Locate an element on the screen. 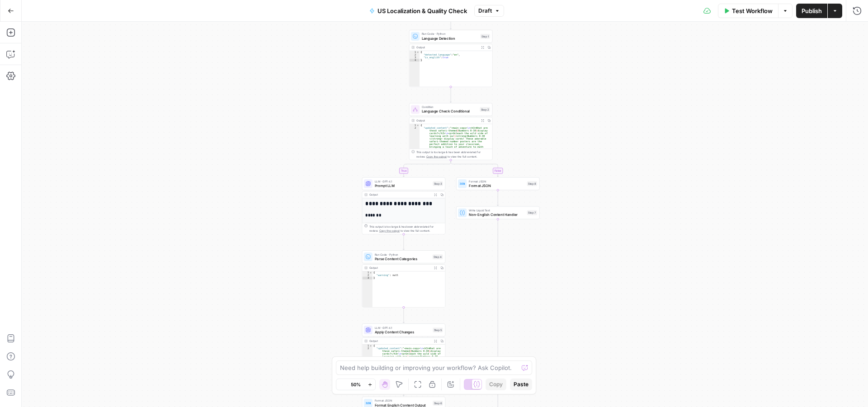 The height and width of the screenshot is (407, 868). button: Paste is located at coordinates (521, 385).